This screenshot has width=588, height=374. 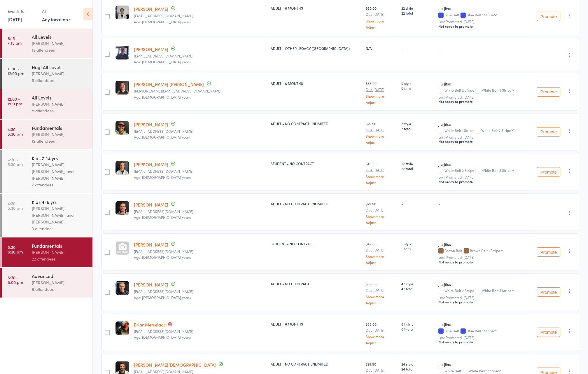 What do you see at coordinates (122, 87) in the screenshot?
I see `img: image1738914132.png` at bounding box center [122, 87].